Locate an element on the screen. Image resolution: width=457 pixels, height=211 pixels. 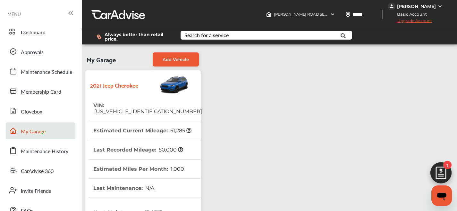
th: Last Recorded Mileage : is located at coordinates (138, 150).